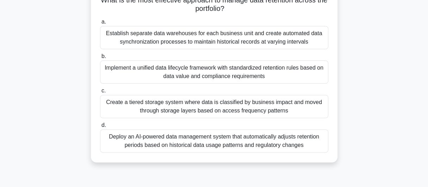 The width and height of the screenshot is (428, 187). What do you see at coordinates (104, 21) in the screenshot?
I see `span: a.` at bounding box center [104, 21].